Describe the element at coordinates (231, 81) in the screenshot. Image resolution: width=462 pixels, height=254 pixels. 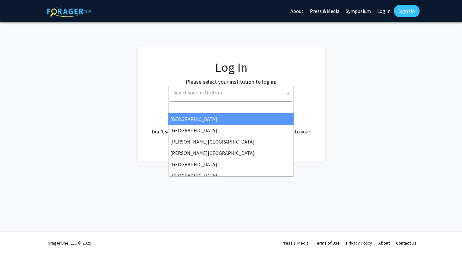
I see `label: Please select your institution to log in:` at that location.